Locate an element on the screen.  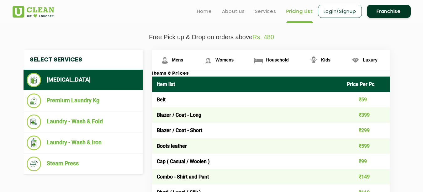
img: Womens is located at coordinates (208, 60).